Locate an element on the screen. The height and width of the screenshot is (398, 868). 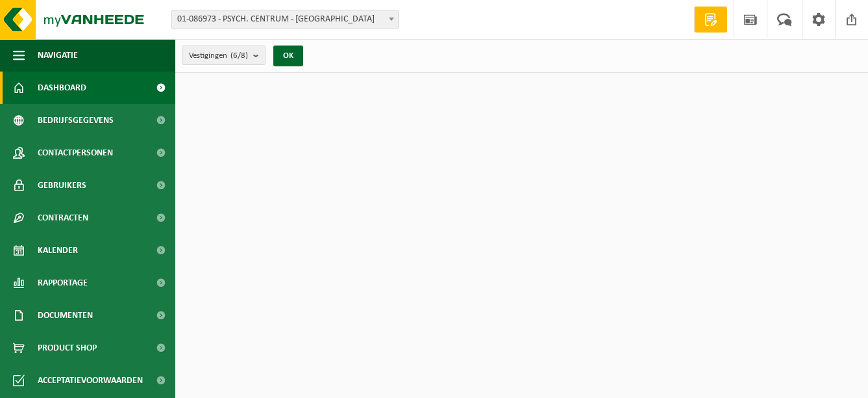
span: Product Shop is located at coordinates (67, 347).